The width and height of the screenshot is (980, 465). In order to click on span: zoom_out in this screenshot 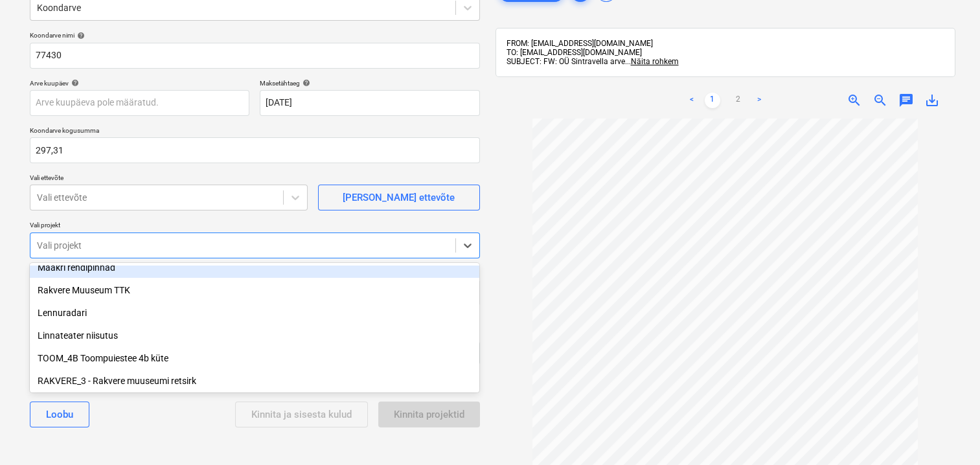, I will do `click(880, 100)`.